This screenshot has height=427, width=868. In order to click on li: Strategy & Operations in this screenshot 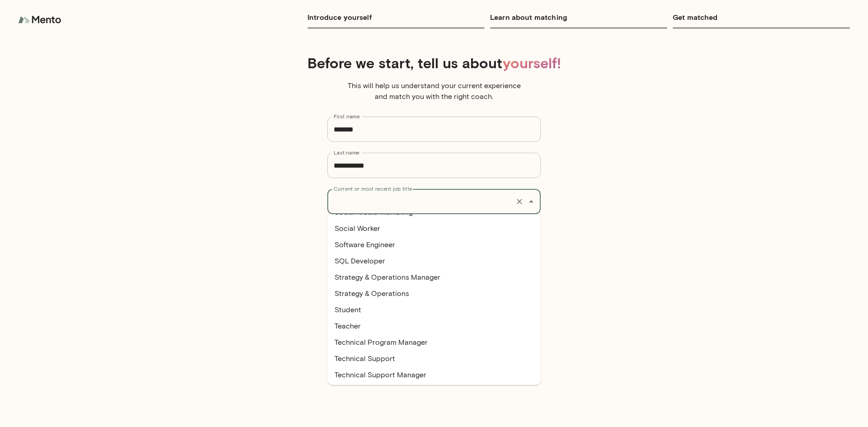, I will do `click(434, 294)`.